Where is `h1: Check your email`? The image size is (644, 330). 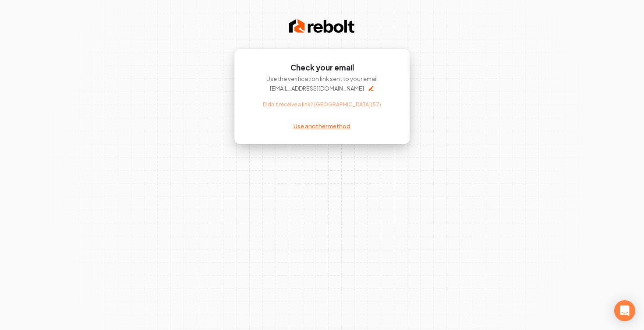 h1: Check your email is located at coordinates (322, 68).